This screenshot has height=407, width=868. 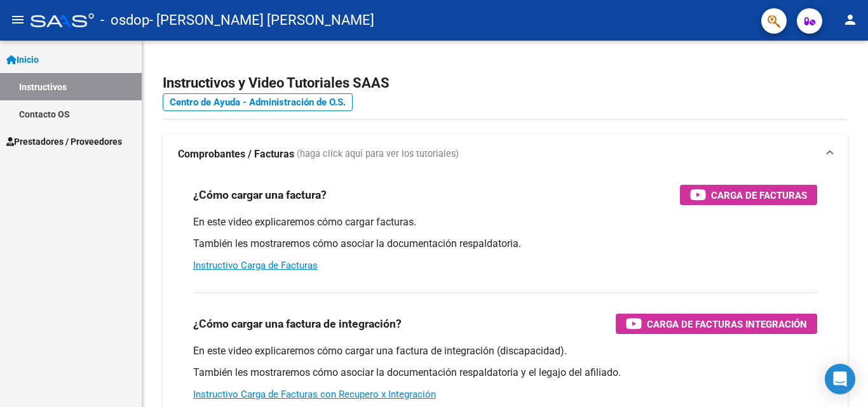 I want to click on a: Instructivo Carga de Facturas, so click(x=256, y=265).